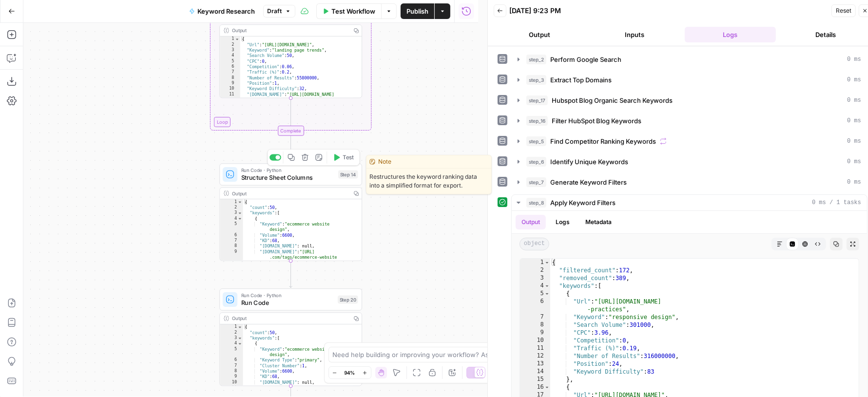  What do you see at coordinates (535, 372) in the screenshot?
I see `div: 14` at bounding box center [535, 372].